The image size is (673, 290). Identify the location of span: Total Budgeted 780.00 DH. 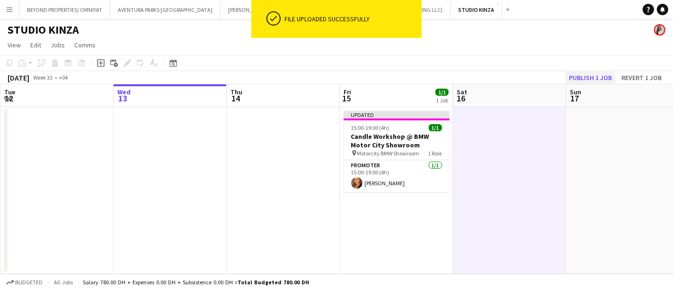
(273, 282).